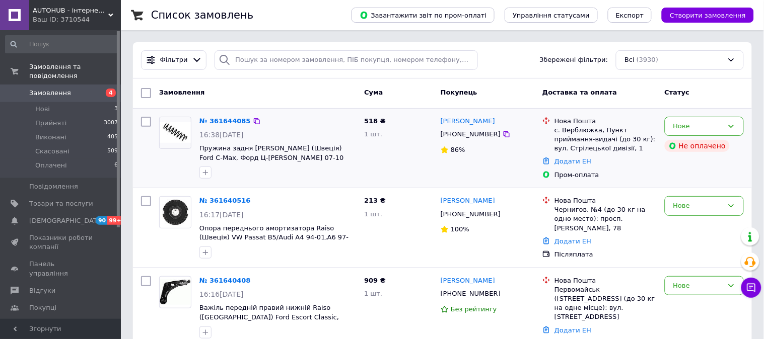 The width and height of the screenshot is (764, 339). Describe the element at coordinates (225, 280) in the screenshot. I see `a: № 361640408` at that location.